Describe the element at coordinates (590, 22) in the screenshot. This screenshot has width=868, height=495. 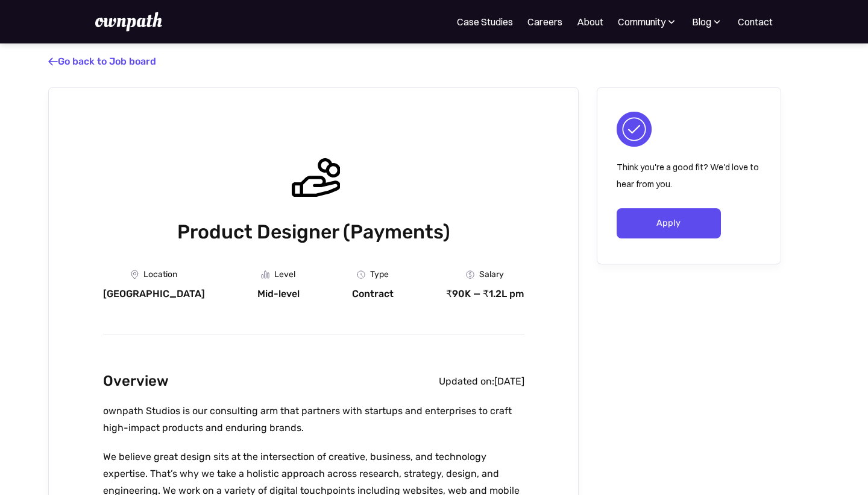
I see `a: About` at that location.